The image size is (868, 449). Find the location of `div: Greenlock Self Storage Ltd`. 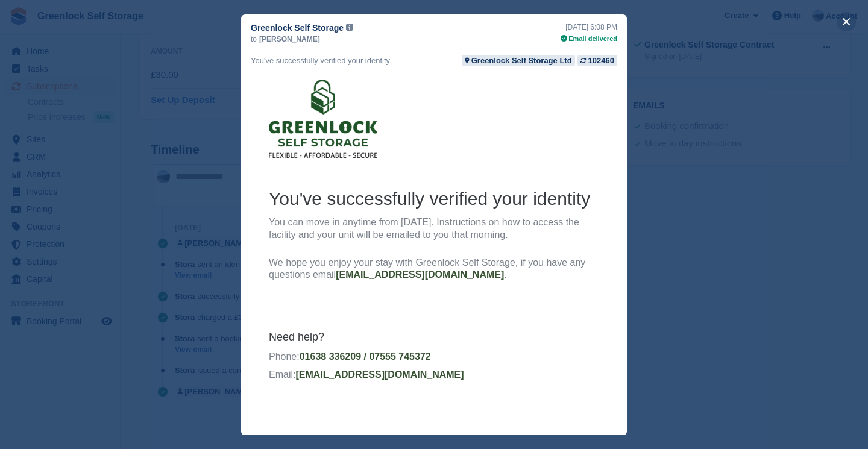

div: Greenlock Self Storage Ltd is located at coordinates (521, 61).